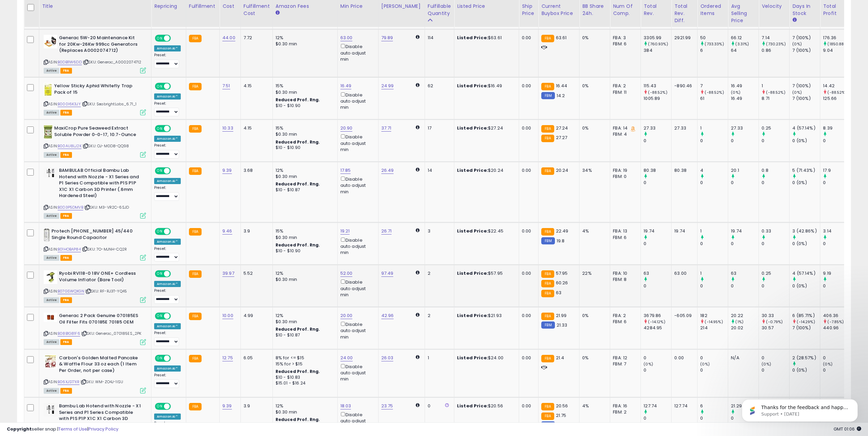 Image resolution: width=868 pixels, height=436 pixels. What do you see at coordinates (21, 26) in the screenshot?
I see `img: Profile image for Support` at bounding box center [21, 26].